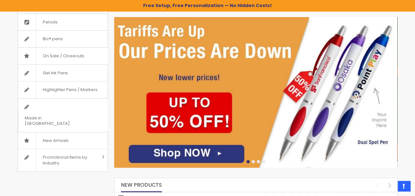 This screenshot has height=196, width=415. What do you see at coordinates (141, 185) in the screenshot?
I see `span: New Products` at bounding box center [141, 185].